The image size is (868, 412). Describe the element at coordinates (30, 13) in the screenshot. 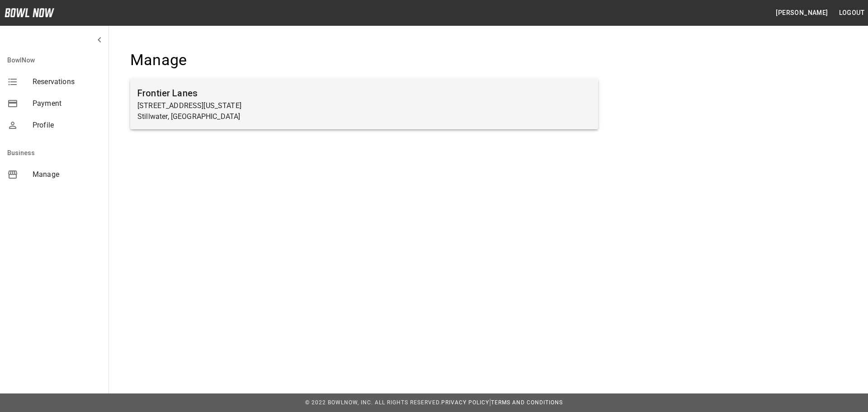

I see `img: logo` at that location.